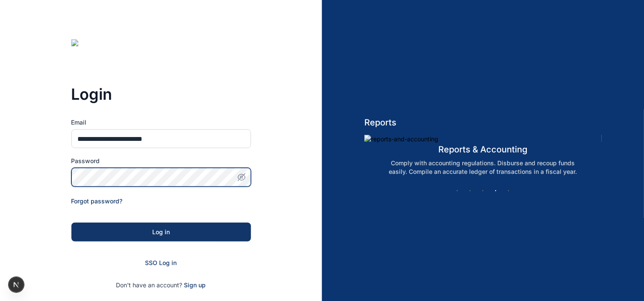  What do you see at coordinates (483, 139) in the screenshot?
I see `img: reports-and-accounting` at bounding box center [483, 139].